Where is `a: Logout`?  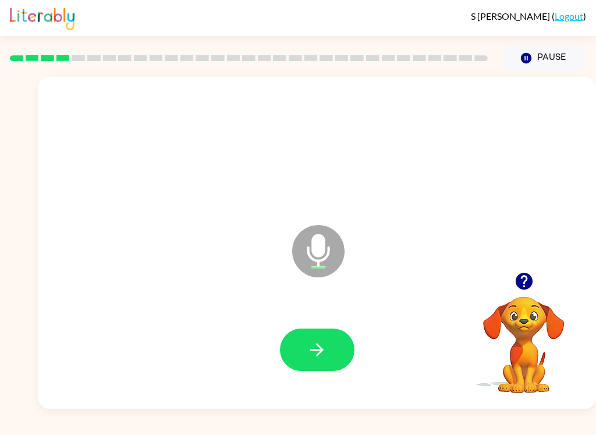
a: Logout is located at coordinates (568, 16).